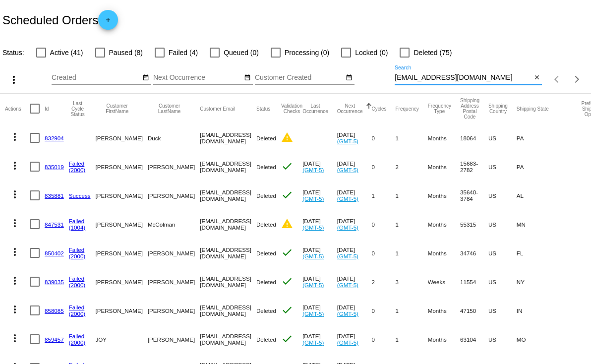 The width and height of the screenshot is (591, 364). I want to click on button: Clear, so click(536, 77).